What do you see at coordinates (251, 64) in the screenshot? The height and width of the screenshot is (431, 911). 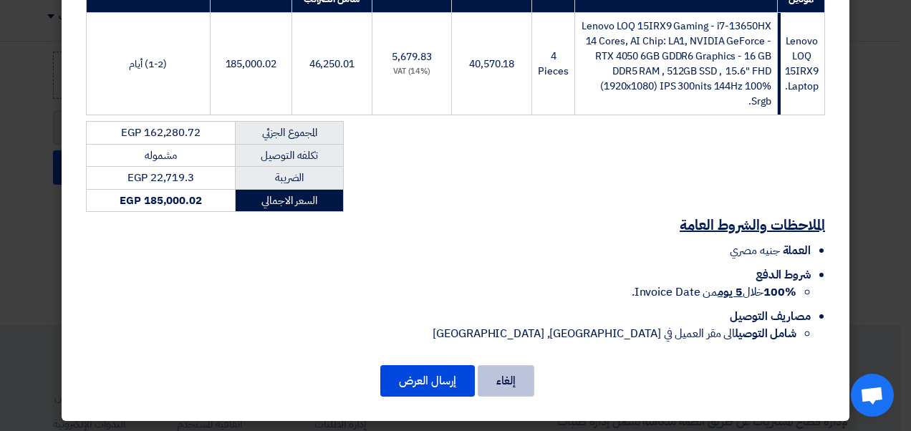 I see `span: 185,000.02` at bounding box center [251, 64].